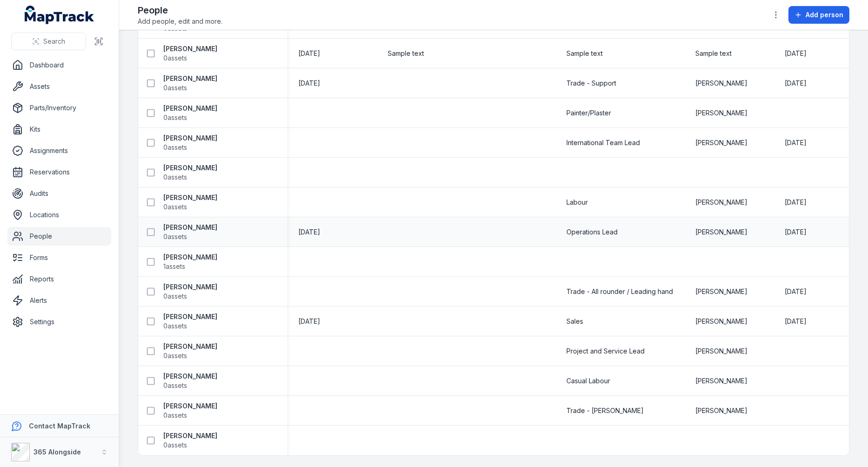  I want to click on a: Forms, so click(59, 258).